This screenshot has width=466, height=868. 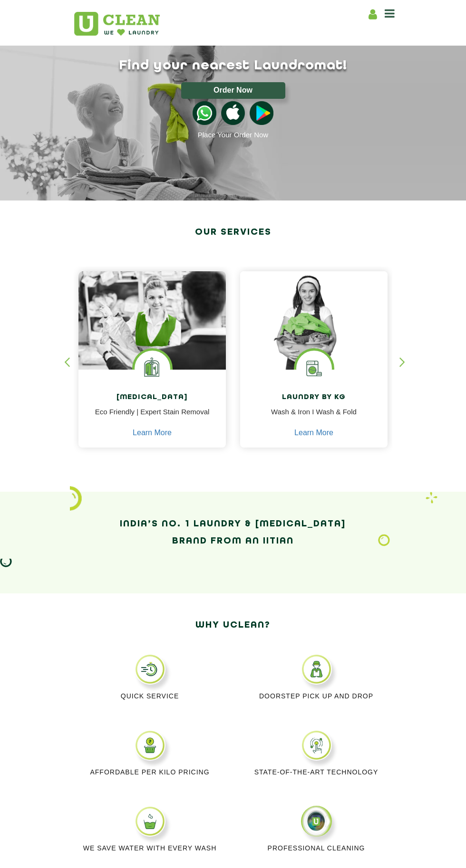 I want to click on img: apple-icon.png, so click(x=233, y=113).